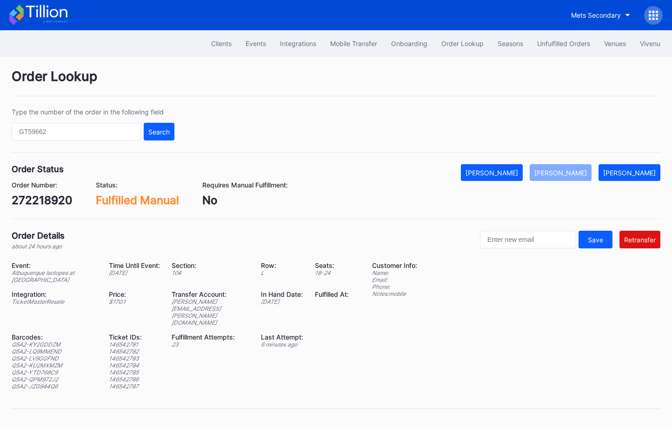  What do you see at coordinates (650, 43) in the screenshot?
I see `button: Vivenu` at bounding box center [650, 43].